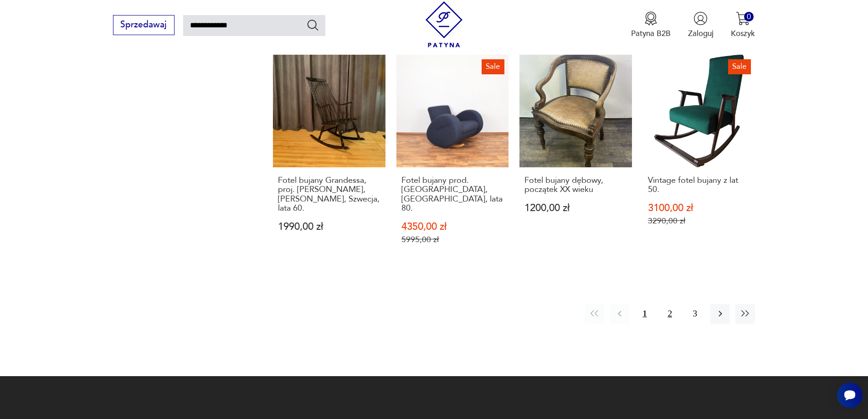  I want to click on p: 1200,00 zł, so click(576, 208).